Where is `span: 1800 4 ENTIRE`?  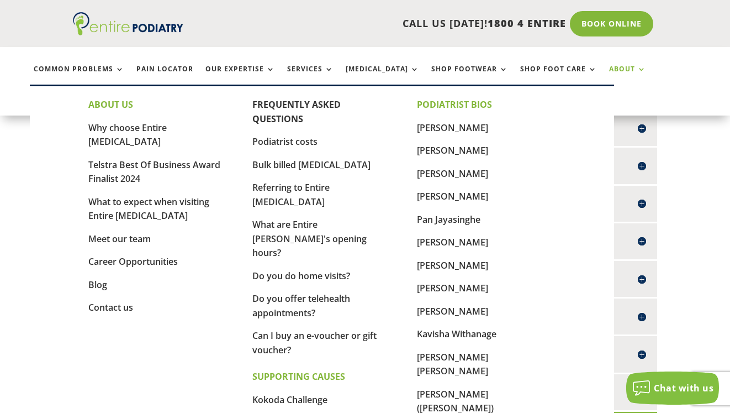
span: 1800 4 ENTIRE is located at coordinates (527, 23).